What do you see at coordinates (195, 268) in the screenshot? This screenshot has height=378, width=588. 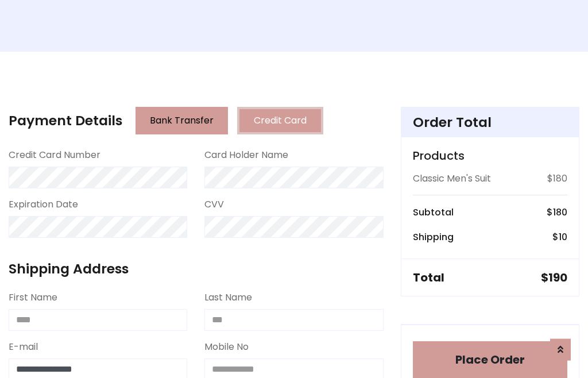 I see `h4: Shipping Address` at bounding box center [195, 268].